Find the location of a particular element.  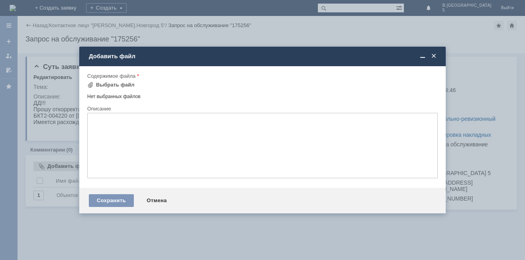

div: Выбрать файл is located at coordinates (115, 85).